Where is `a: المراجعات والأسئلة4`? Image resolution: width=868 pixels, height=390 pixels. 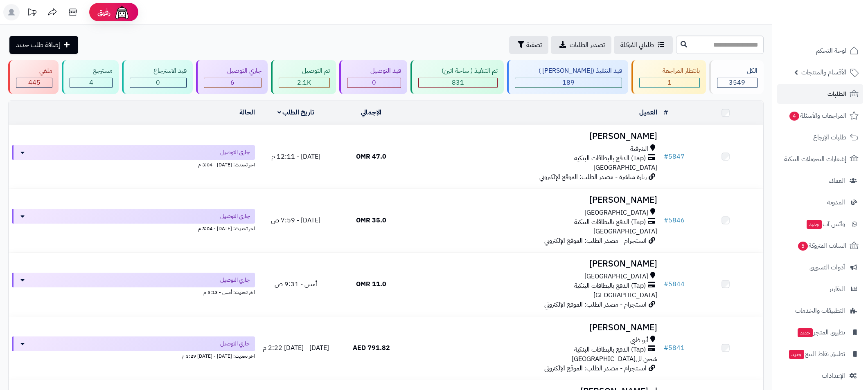 a: المراجعات والأسئلة4 is located at coordinates (820, 116).